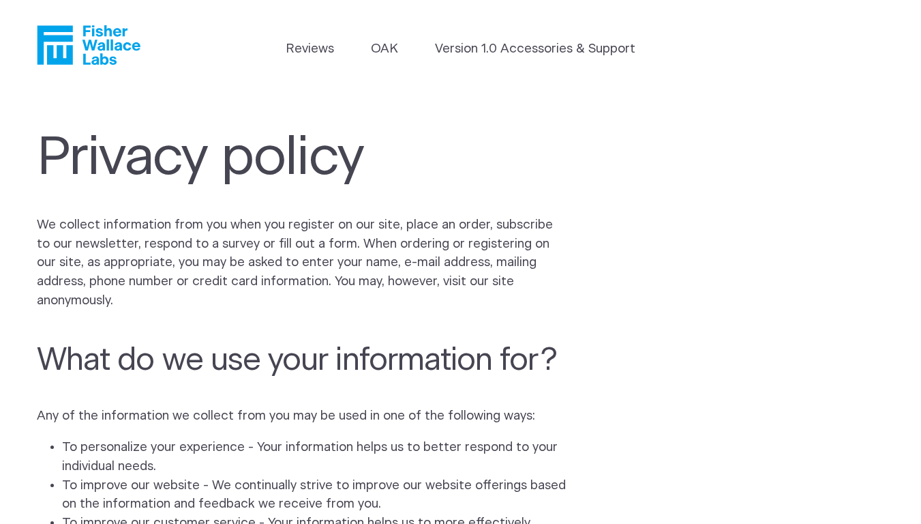 This screenshot has width=921, height=524. I want to click on li: To improve our website - We continually strive to improve our website offerings based on the info..., so click(315, 495).